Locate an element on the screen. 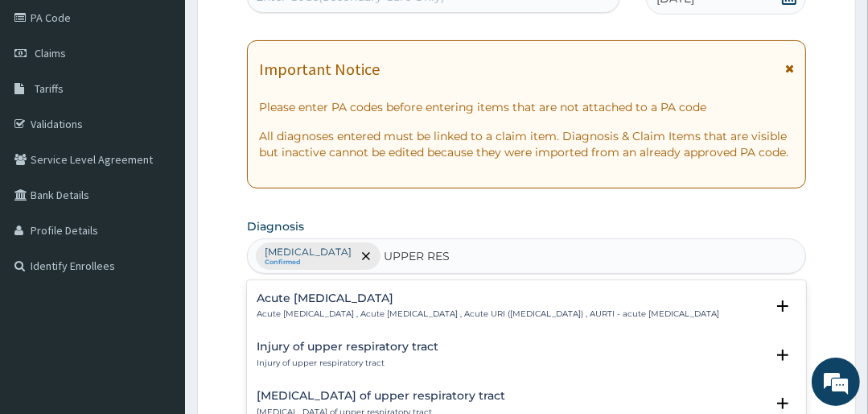 The image size is (868, 414). div: Chat with us now is located at coordinates (177, 101).